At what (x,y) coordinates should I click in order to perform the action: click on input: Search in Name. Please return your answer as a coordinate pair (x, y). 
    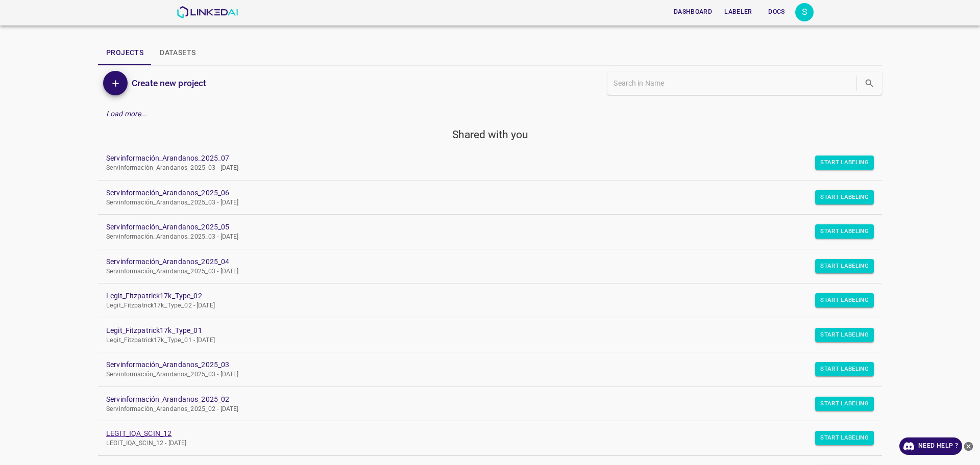
    Looking at the image, I should click on (734, 83).